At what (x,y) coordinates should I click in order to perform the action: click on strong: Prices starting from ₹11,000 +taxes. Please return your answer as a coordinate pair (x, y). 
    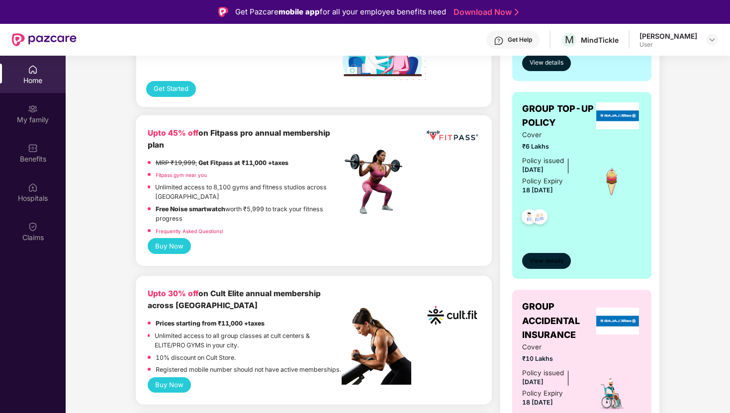
    Looking at the image, I should click on (210, 323).